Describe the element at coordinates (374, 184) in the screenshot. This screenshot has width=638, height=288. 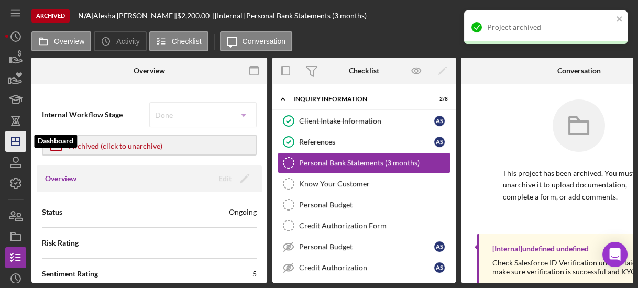
I see `div: Know Your Customer` at that location.